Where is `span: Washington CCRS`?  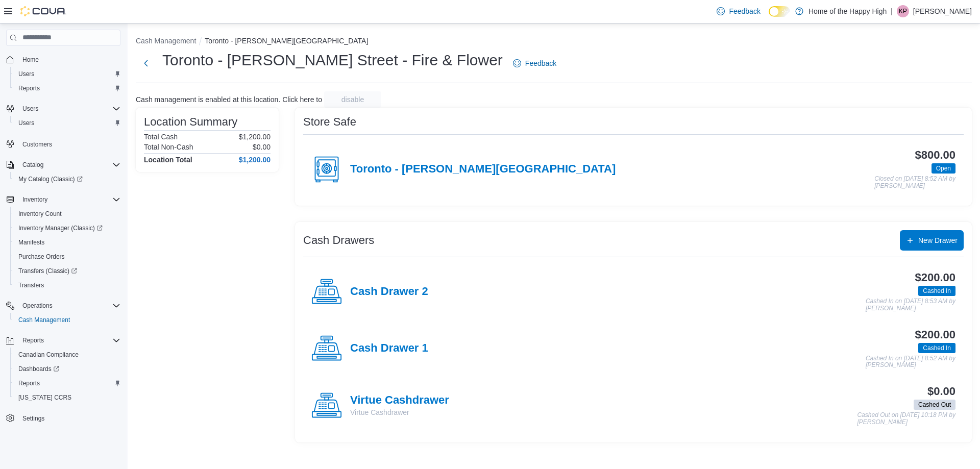
span: Washington CCRS is located at coordinates (68, 397).